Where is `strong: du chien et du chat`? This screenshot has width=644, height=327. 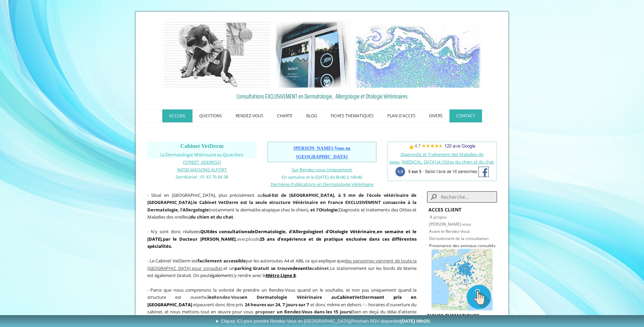 strong: du chien et du chat is located at coordinates (212, 217).